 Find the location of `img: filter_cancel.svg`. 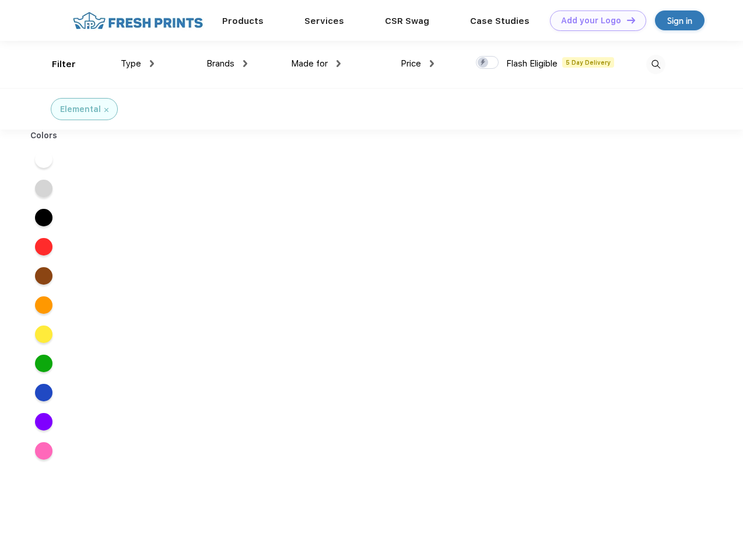

img: filter_cancel.svg is located at coordinates (106, 110).